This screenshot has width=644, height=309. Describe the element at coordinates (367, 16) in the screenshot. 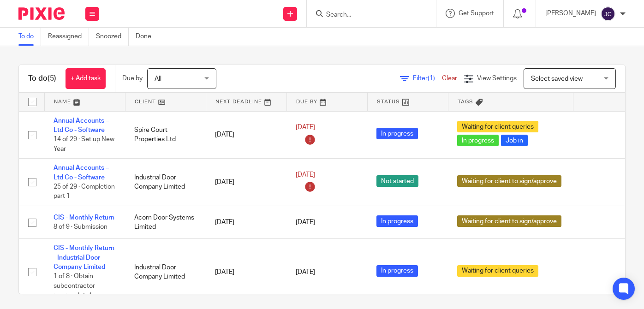

I see `input: Search` at that location.